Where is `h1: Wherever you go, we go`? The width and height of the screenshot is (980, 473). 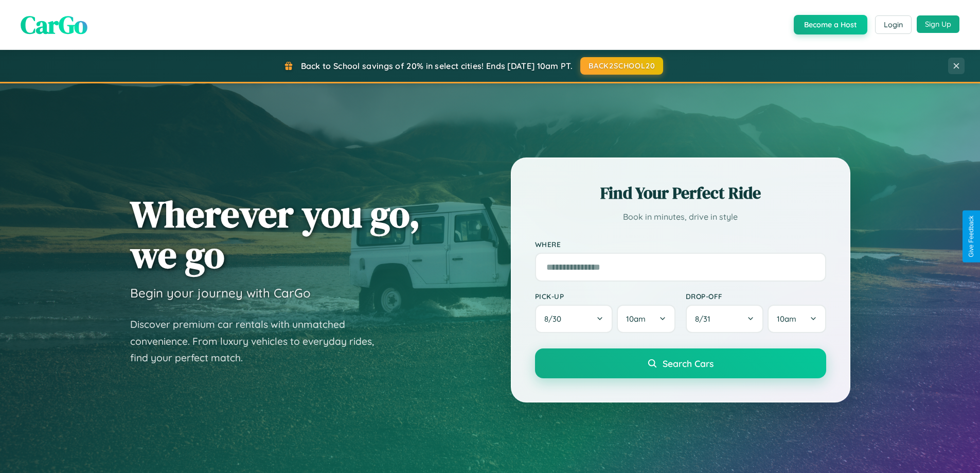
h1: Wherever you go, we go is located at coordinates (275, 234).